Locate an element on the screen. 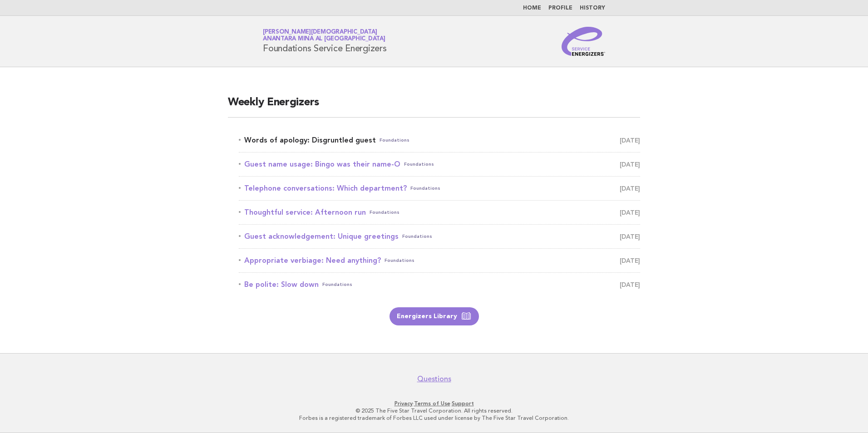 Image resolution: width=868 pixels, height=433 pixels. a: Terms of Use is located at coordinates (432, 404).